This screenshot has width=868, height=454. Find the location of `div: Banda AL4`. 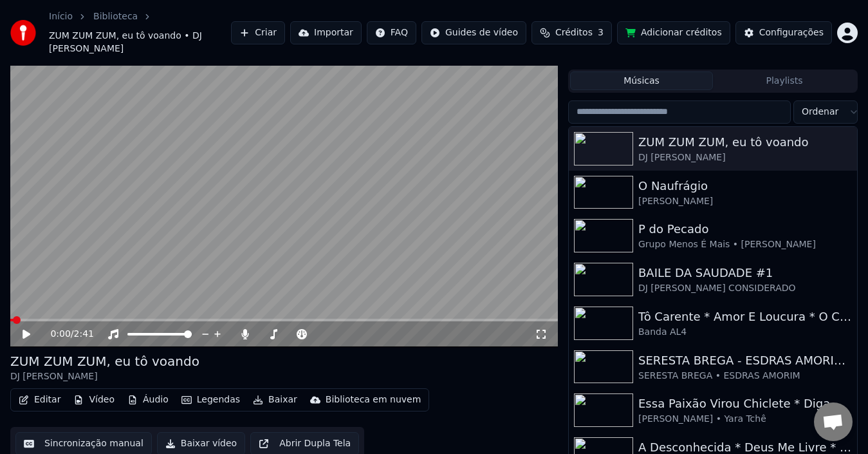

div: Banda AL4 is located at coordinates (745, 332).